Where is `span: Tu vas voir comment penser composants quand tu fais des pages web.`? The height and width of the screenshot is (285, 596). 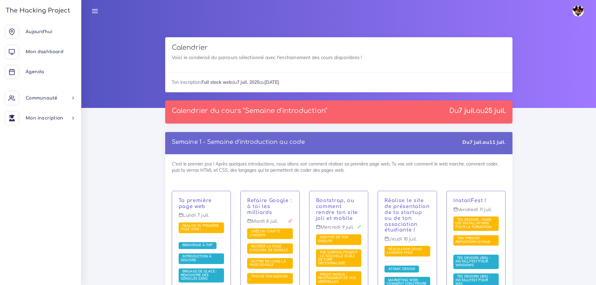 span: Tu vas voir comment penser composants quand tu fais des pages web. is located at coordinates (401, 269).